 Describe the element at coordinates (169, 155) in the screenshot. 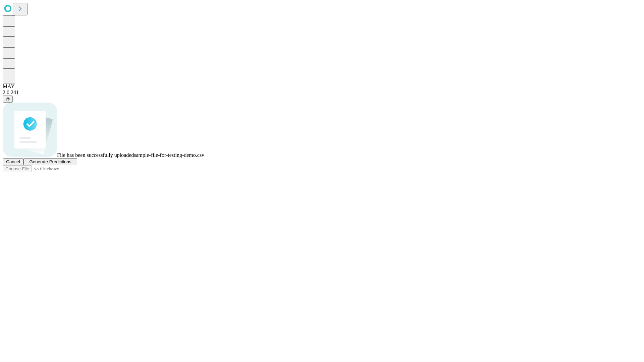

I see `span: sample-file-for-testing-demo.csv` at that location.